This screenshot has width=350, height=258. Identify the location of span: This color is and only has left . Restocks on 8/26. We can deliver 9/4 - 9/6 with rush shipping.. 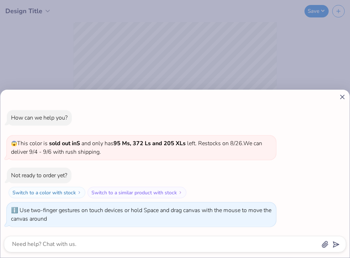
(137, 148).